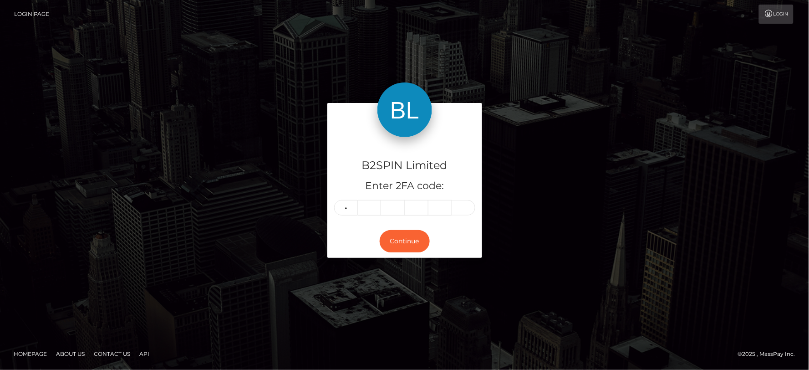 The height and width of the screenshot is (370, 809). I want to click on a: Contact Us, so click(112, 353).